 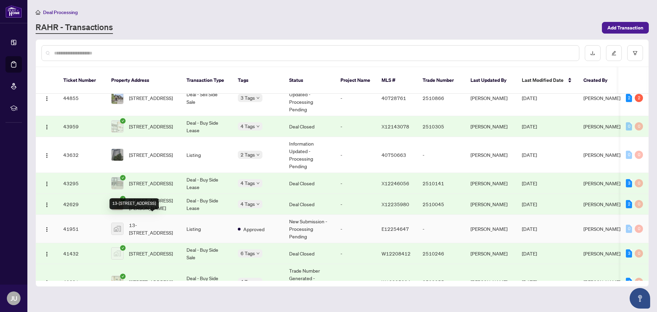 I want to click on span: X12235980, so click(x=395, y=204).